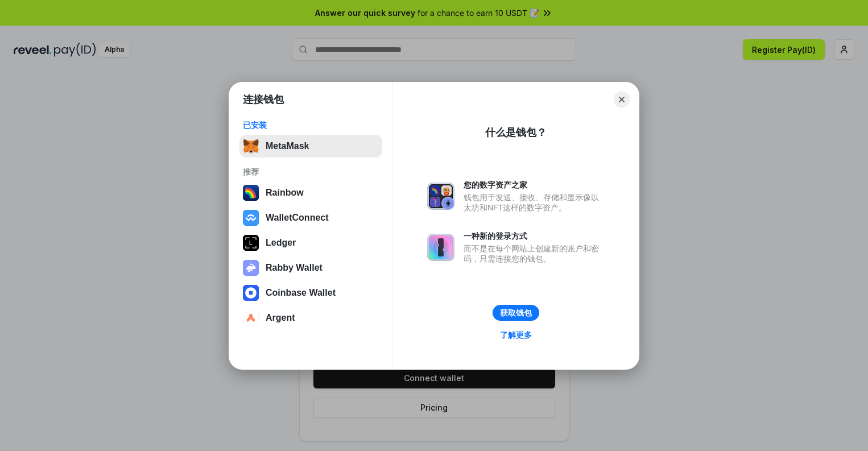 This screenshot has height=451, width=868. I want to click on div: 您的数字资产之家, so click(534, 185).